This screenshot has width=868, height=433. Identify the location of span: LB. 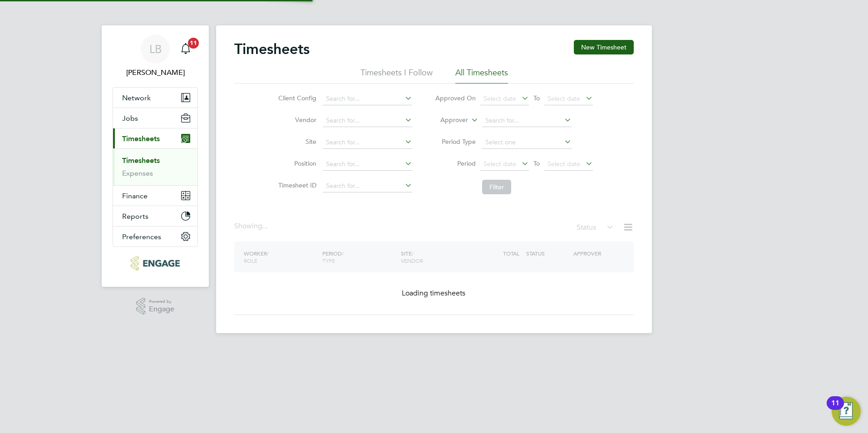
(155, 49).